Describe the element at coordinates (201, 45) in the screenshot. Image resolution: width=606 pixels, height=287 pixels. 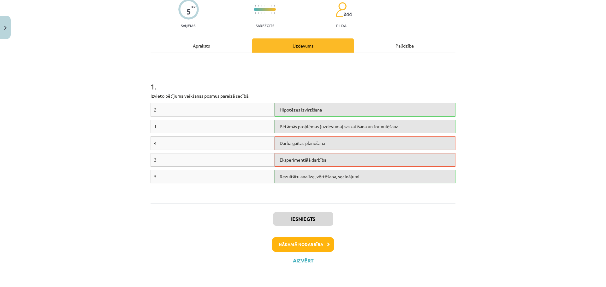
I see `div: Apraksts` at that location.